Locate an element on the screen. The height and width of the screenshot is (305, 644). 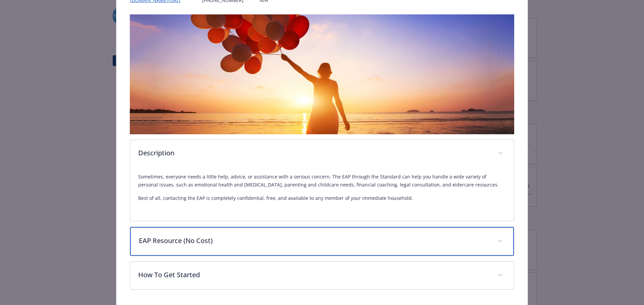
div: How To Get Started is located at coordinates (322, 276).